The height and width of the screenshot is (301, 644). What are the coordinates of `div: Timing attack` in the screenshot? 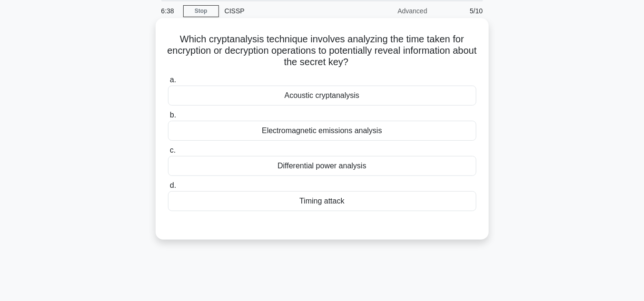 It's located at (322, 201).